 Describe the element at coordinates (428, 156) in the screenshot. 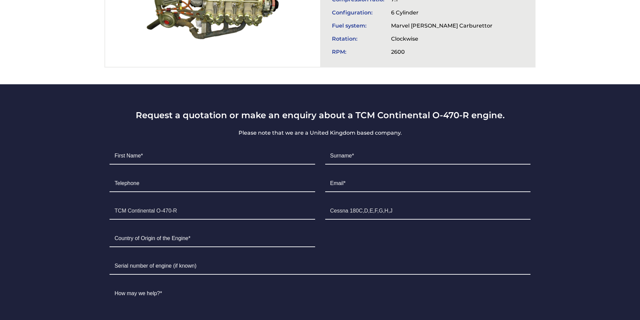

I see `input: Surname*` at that location.